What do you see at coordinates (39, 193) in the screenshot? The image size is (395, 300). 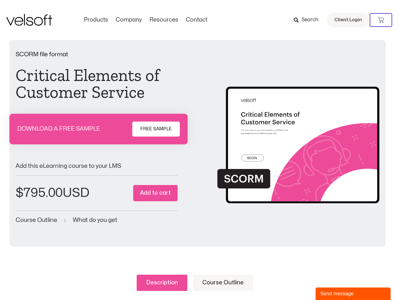 I see `bdi: 795.00` at bounding box center [39, 193].